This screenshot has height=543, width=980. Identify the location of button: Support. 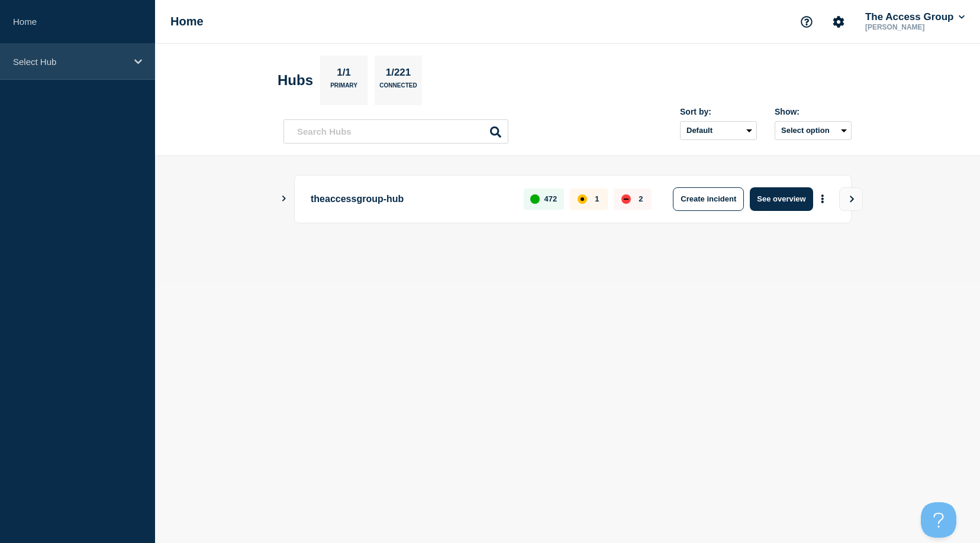
(806, 22).